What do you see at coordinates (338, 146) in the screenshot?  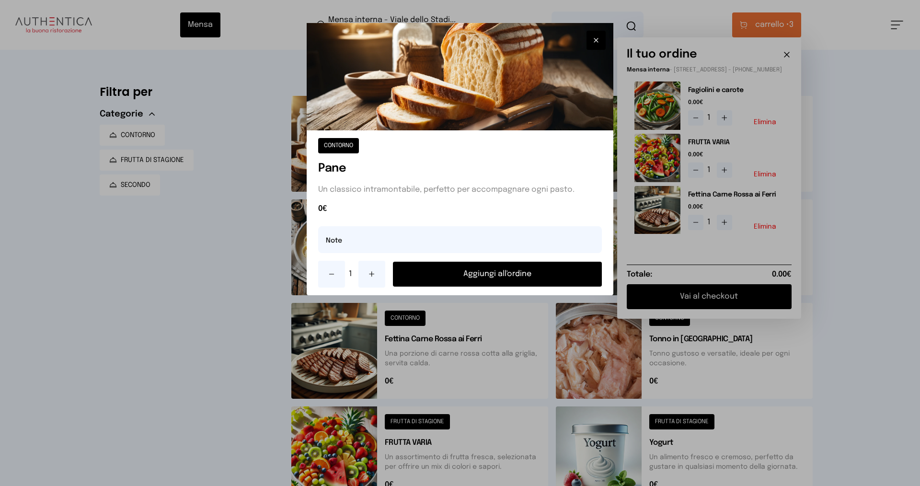 I see `button: CONTORNO` at bounding box center [338, 146].